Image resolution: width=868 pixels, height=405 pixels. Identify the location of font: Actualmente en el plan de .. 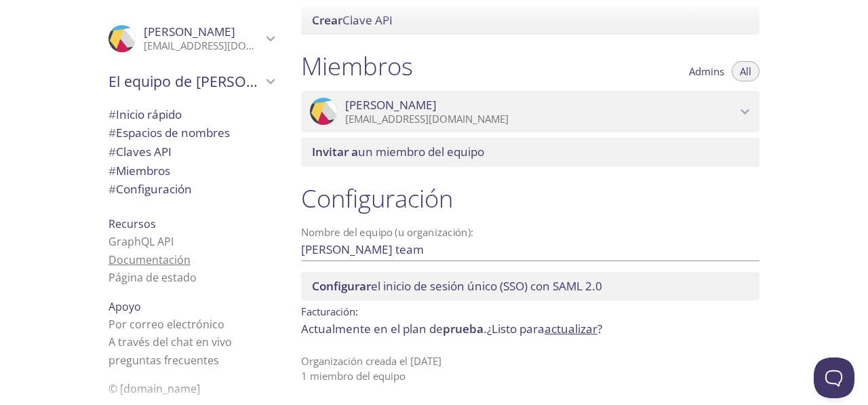
(452, 329).